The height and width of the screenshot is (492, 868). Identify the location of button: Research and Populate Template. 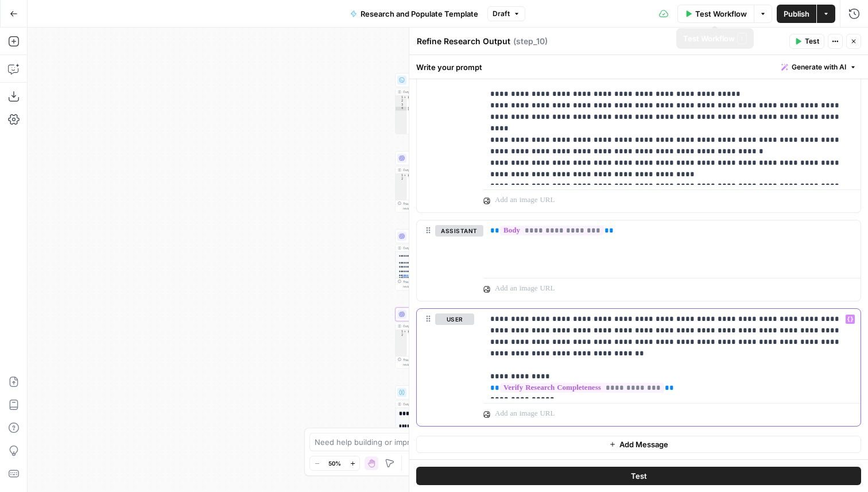
(414, 14).